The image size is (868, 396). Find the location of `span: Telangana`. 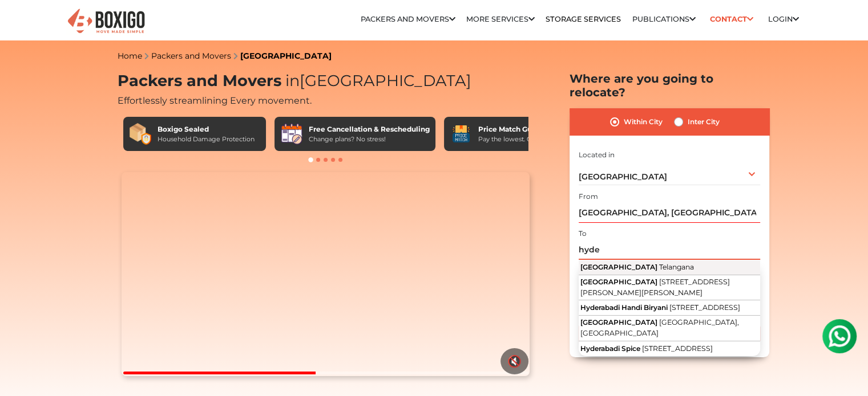

span: Telangana is located at coordinates (676, 267).